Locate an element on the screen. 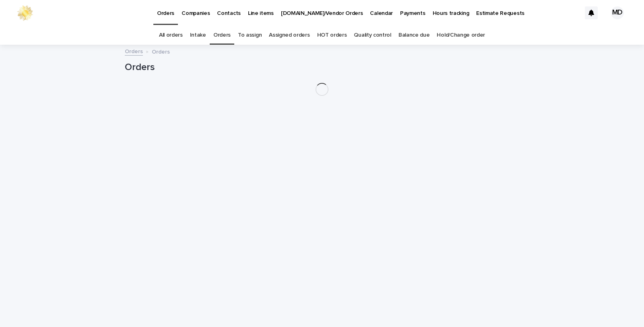  h1: Orders is located at coordinates (322, 67).